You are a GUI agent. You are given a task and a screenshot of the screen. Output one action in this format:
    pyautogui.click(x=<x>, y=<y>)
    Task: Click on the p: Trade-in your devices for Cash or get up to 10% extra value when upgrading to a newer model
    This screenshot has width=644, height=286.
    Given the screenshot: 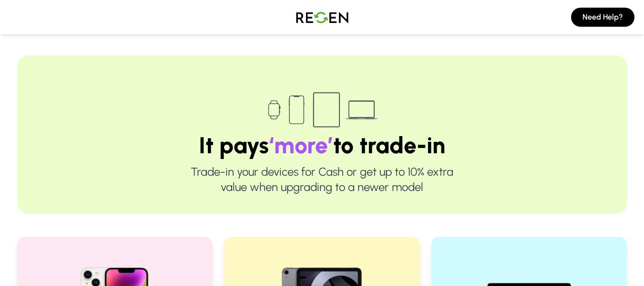 What is the action you would take?
    pyautogui.click(x=322, y=179)
    